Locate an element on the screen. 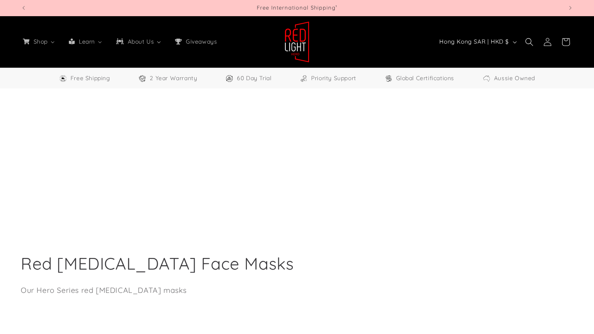  img: Certifications Icon is located at coordinates (389, 78).